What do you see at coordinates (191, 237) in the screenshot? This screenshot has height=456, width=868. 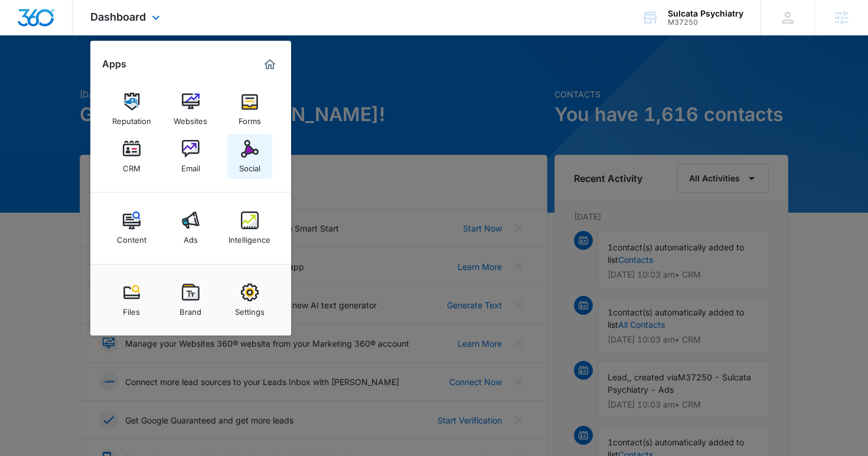 I see `div: Ads` at bounding box center [191, 237].